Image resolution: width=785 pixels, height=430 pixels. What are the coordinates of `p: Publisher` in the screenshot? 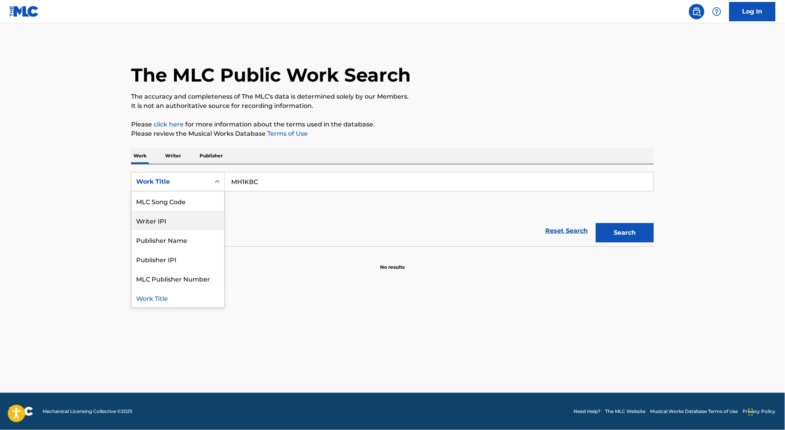 It's located at (211, 156).